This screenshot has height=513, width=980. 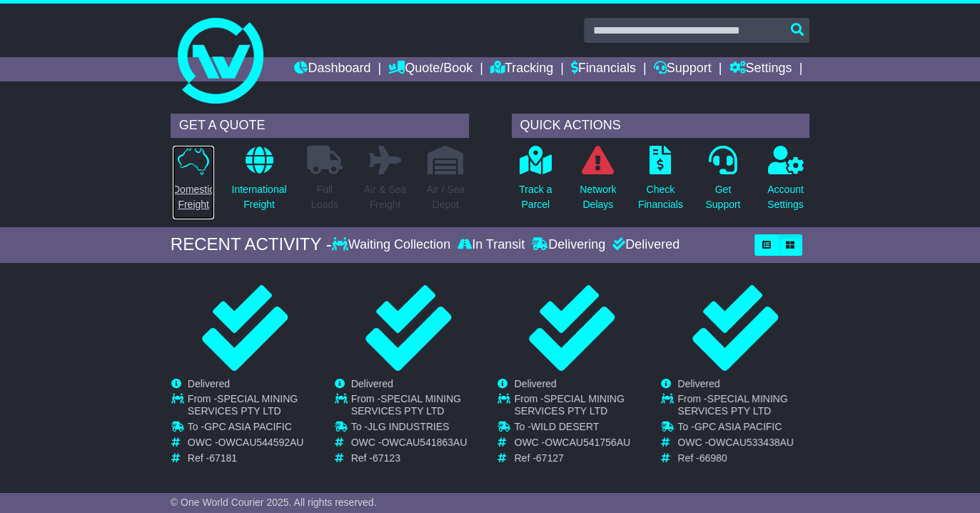 What do you see at coordinates (424, 442) in the screenshot?
I see `span: OWCAU541863AU` at bounding box center [424, 442].